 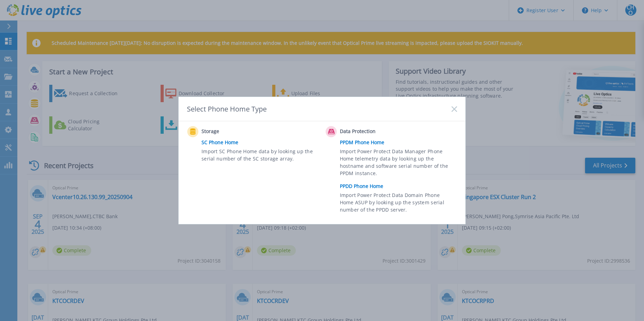 What do you see at coordinates (400, 186) in the screenshot?
I see `a: PPDD Phone Home` at bounding box center [400, 186].